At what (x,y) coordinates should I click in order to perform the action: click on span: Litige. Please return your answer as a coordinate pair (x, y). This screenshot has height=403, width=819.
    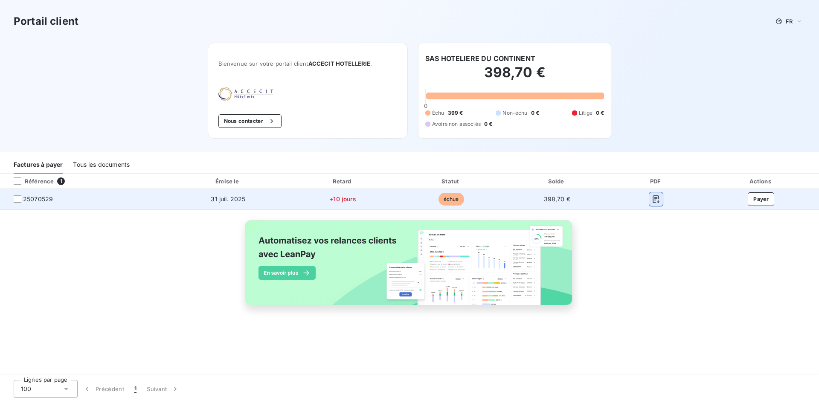
    Looking at the image, I should click on (586, 113).